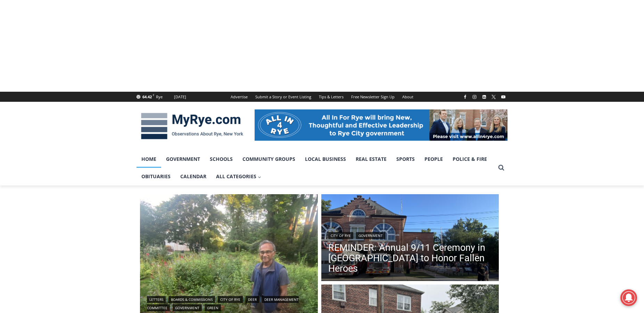 The image size is (644, 313). I want to click on a: Facebook, so click(465, 97).